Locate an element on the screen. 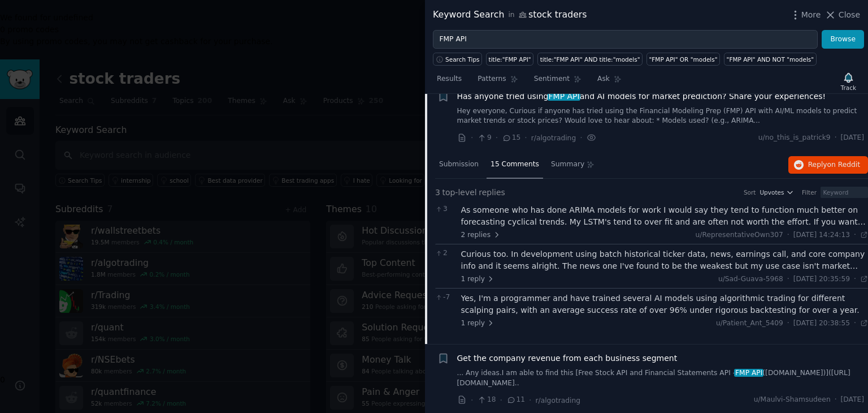  span: 18 is located at coordinates (486, 400).